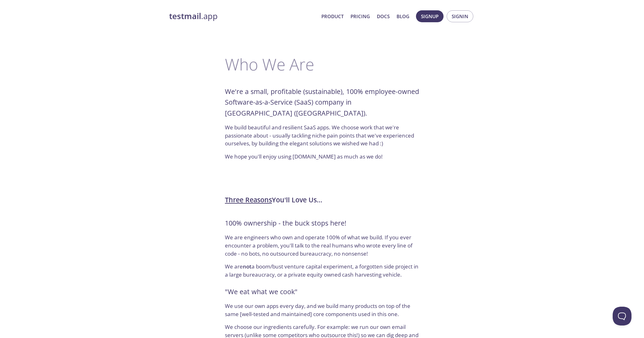  I want to click on h6: 100% ownership - the buck stops here!, so click(322, 223).